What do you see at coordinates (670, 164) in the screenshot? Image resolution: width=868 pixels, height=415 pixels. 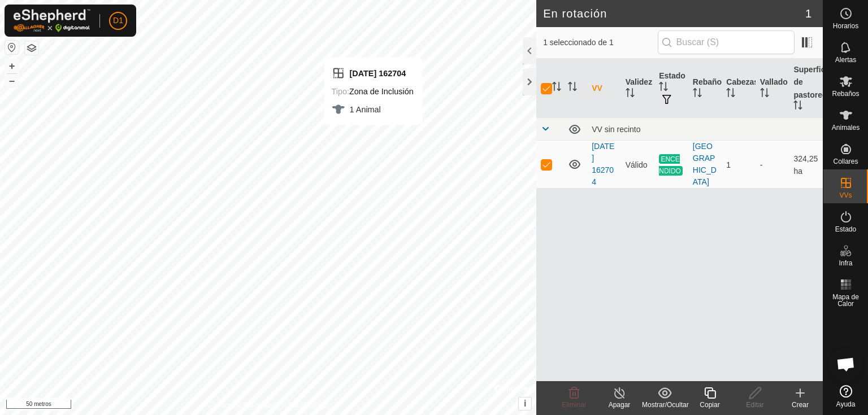 I see `font: ENCENDIDO` at bounding box center [670, 164].